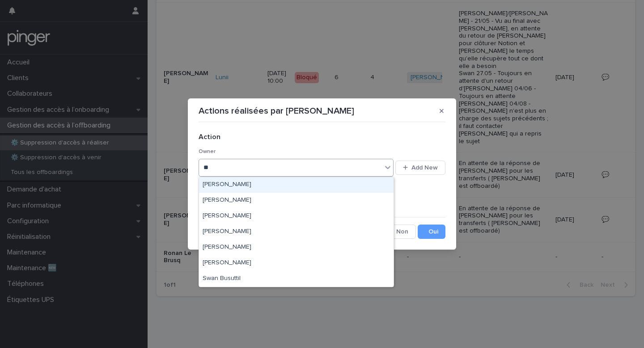 The image size is (644, 348). What do you see at coordinates (322, 137) in the screenshot?
I see `h2: Action` at bounding box center [322, 137].